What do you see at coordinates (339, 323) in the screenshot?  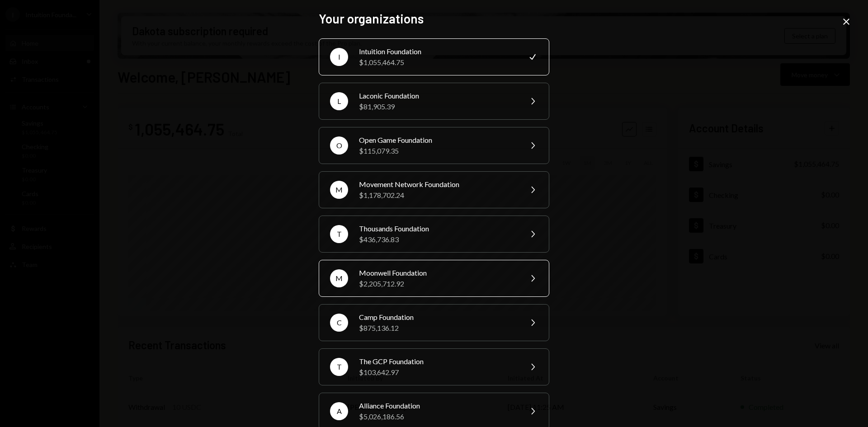 I see `div: C` at bounding box center [339, 323].